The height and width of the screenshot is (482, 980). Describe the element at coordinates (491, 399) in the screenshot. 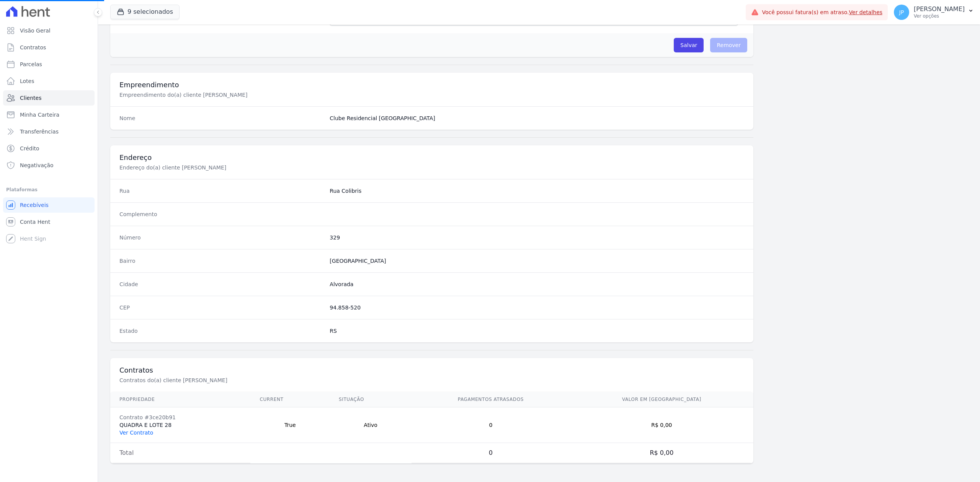

I see `th: Pagamentos Atrasados` at that location.